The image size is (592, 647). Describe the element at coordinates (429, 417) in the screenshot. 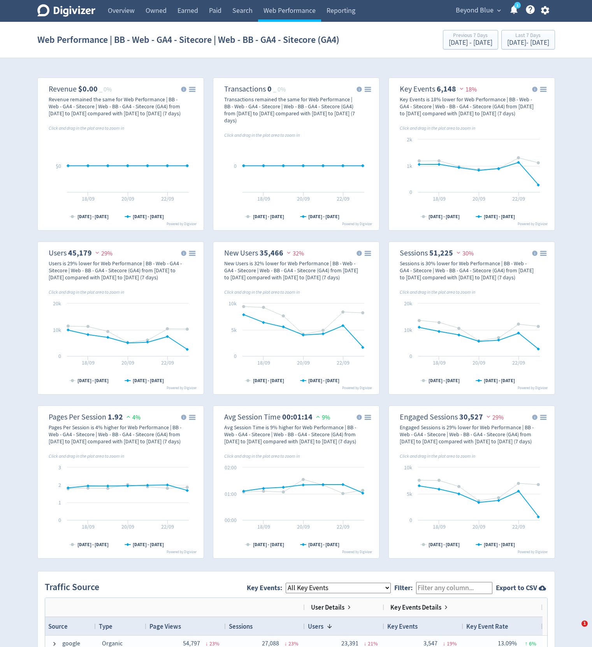

I see `dt: Engaged Sessions` at that location.